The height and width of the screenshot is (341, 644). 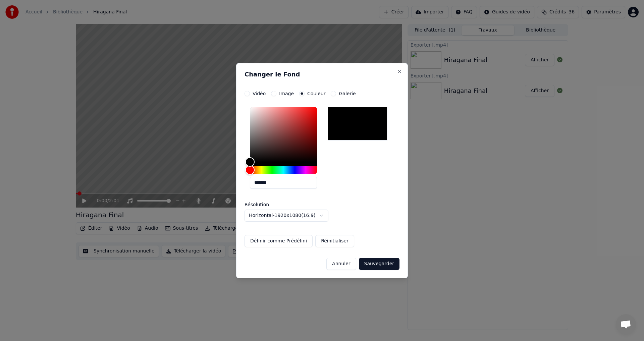 I want to click on label: Résolution, so click(x=278, y=205).